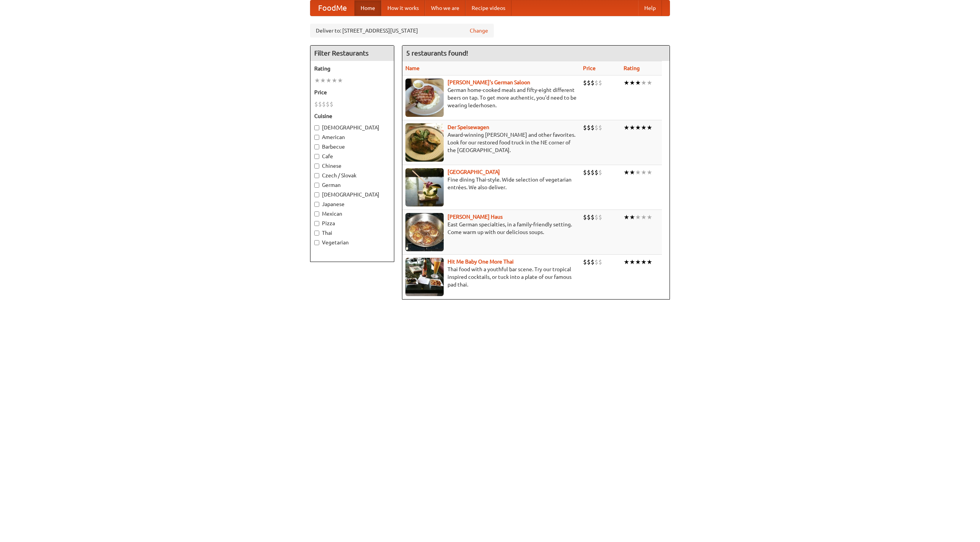 The width and height of the screenshot is (980, 542). Describe the element at coordinates (491, 228) in the screenshot. I see `p: East German specialties, in a family-friendly setting. Come warm up with our delicious soups.` at that location.